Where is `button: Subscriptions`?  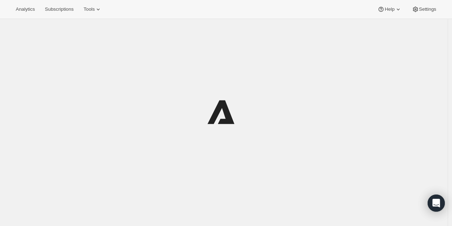 button: Subscriptions is located at coordinates (59, 9).